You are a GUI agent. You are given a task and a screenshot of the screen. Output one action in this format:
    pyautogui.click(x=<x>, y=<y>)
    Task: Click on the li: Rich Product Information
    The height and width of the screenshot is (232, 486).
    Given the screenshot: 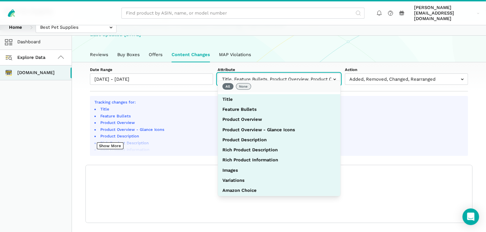 What is the action you would take?
    pyautogui.click(x=282, y=150)
    